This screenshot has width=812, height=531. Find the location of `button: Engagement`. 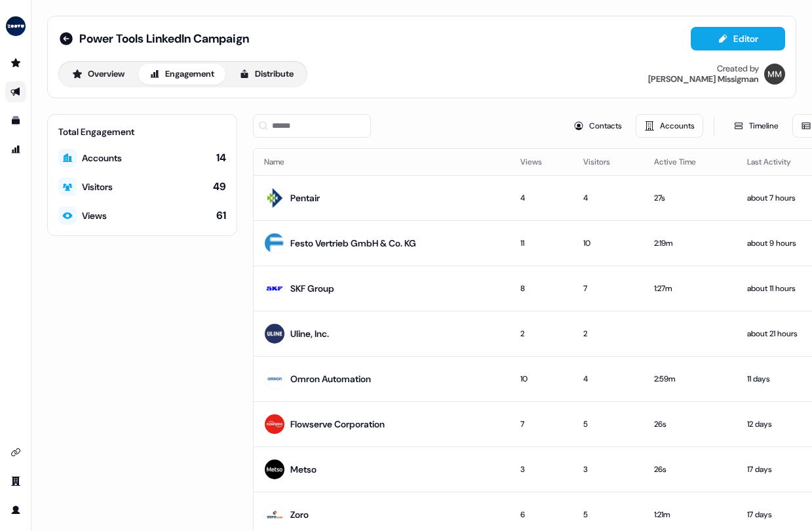

button: Engagement is located at coordinates (182, 74).